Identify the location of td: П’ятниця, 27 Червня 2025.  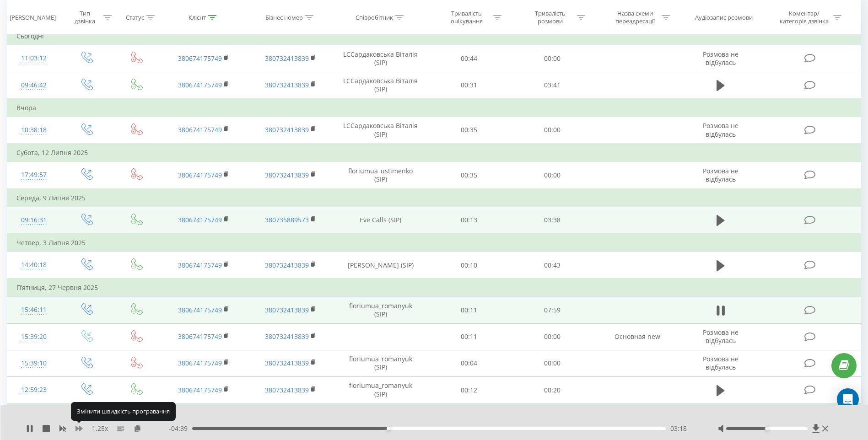
(434, 288).